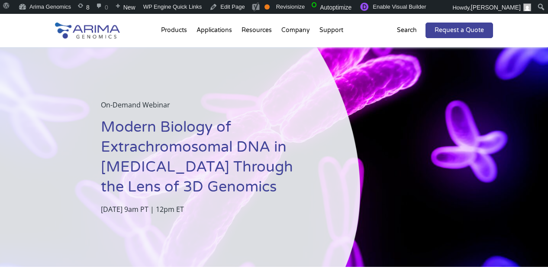  Describe the element at coordinates (267, 7) in the screenshot. I see `div: OK` at that location.